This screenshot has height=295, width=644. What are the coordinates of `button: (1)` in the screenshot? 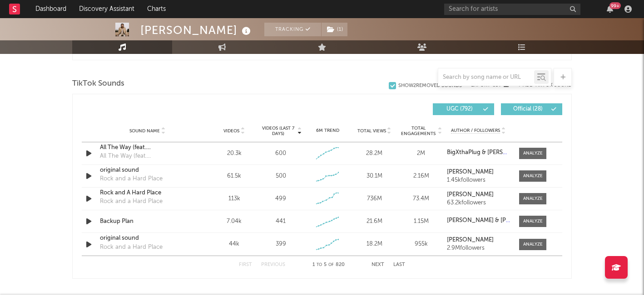 It's located at (334, 29).